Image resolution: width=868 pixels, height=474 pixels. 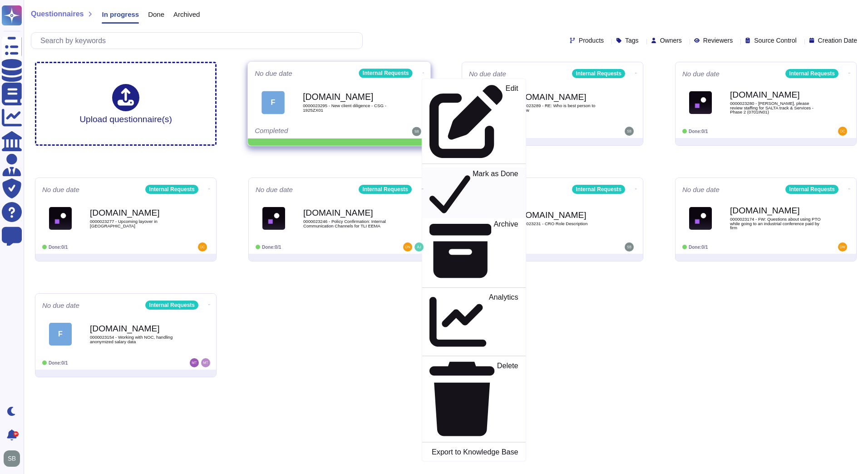 I want to click on span: Products, so click(x=591, y=40).